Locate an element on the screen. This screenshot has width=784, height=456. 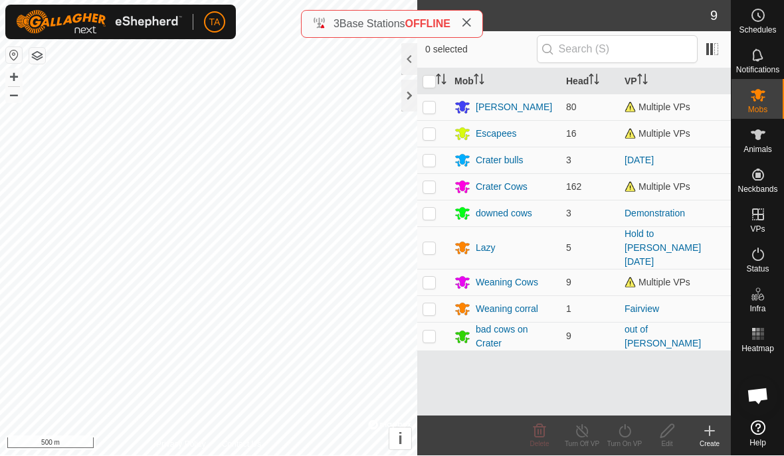
div: Open chat is located at coordinates (758, 397).